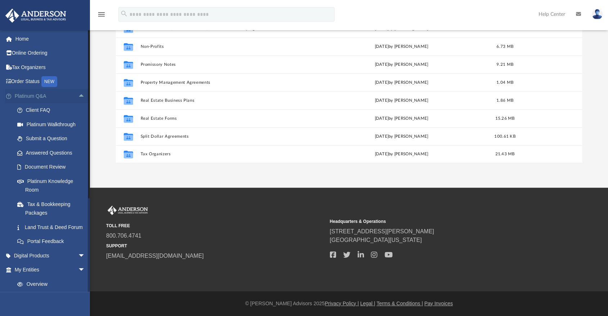 The image size is (608, 316). I want to click on span: 21.43 MB, so click(505, 154).